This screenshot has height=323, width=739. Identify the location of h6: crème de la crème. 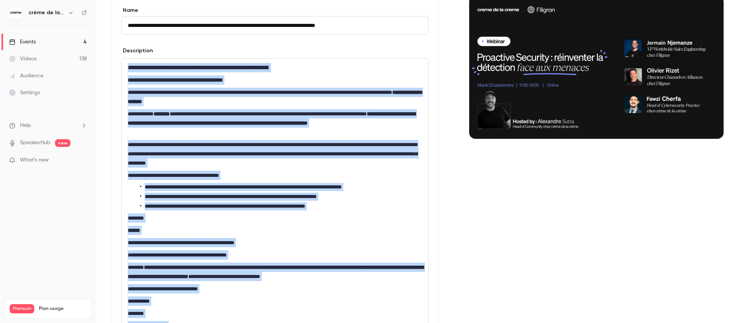
(47, 13).